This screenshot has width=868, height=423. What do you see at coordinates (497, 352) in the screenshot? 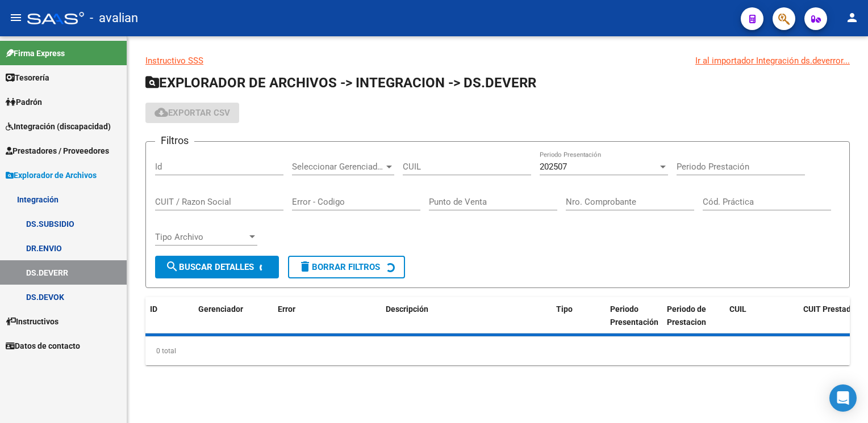
I see `div: 0 total` at bounding box center [497, 352].